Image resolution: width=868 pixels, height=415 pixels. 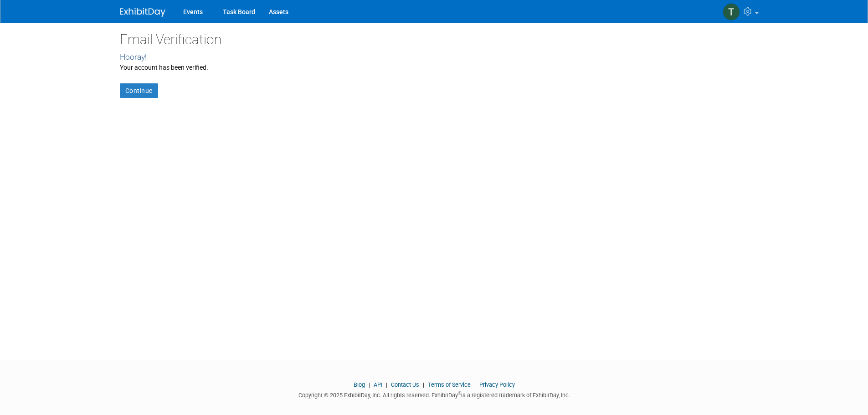 What do you see at coordinates (378, 384) in the screenshot?
I see `a: API` at bounding box center [378, 384].